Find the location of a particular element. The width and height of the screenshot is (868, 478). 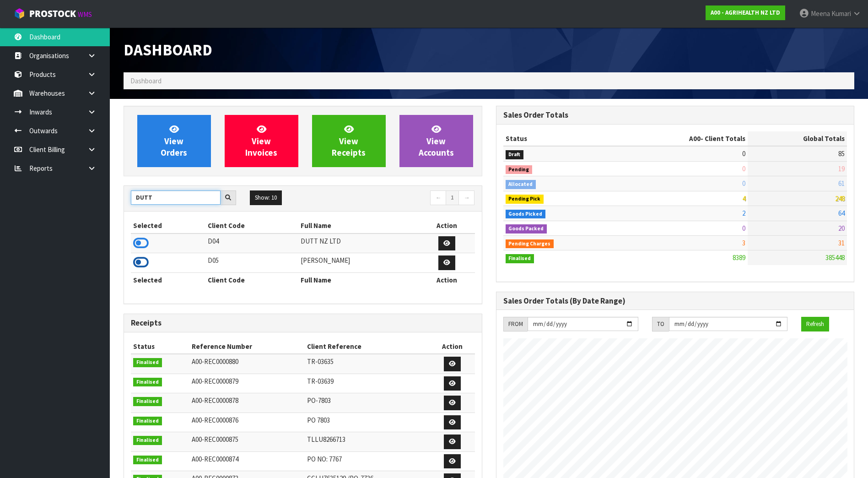

div: FROM is located at coordinates (515, 324).